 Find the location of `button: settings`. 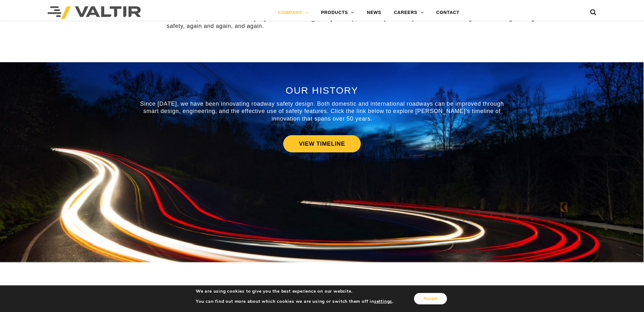

button: settings is located at coordinates (383, 302).